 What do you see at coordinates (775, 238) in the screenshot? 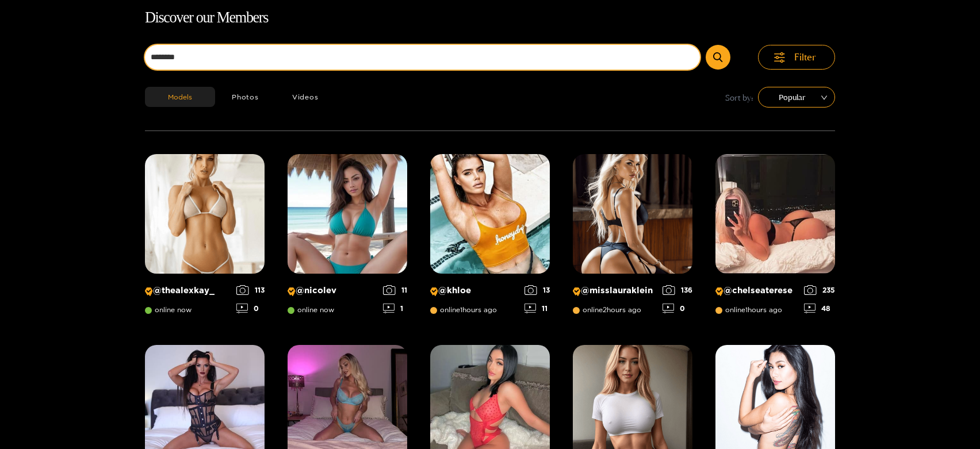
I see `a: Creator Profile Image: chelseaterese@chelseatereseonline1hours ago23548` at bounding box center [775, 238].